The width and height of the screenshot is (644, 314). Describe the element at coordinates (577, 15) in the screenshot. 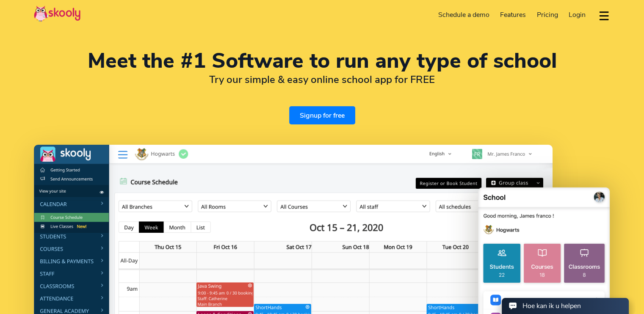

I see `span: Login` at that location.